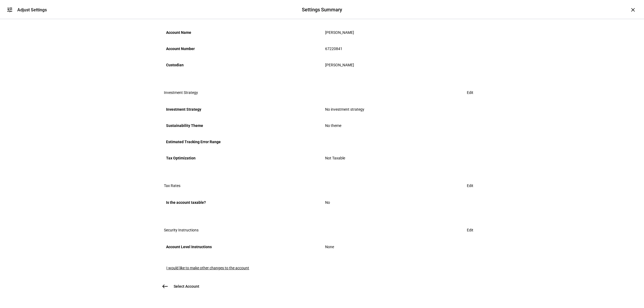  I want to click on div: Estimated Tracking Error Range, so click(243, 141).